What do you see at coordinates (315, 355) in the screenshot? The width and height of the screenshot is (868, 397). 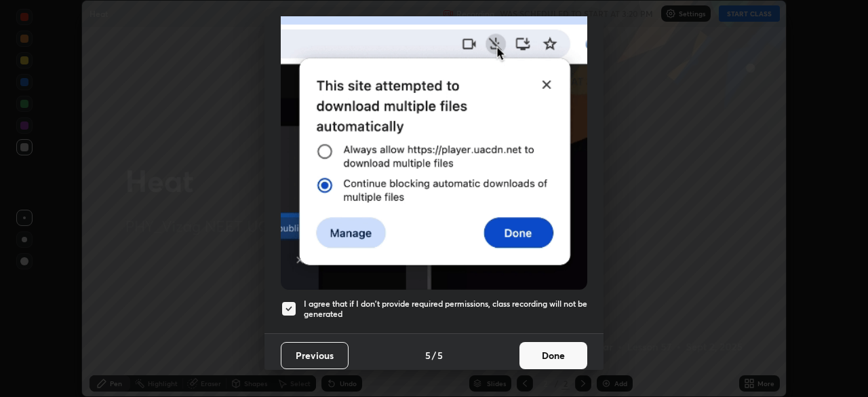 I see `button: Previous` at bounding box center [315, 355].